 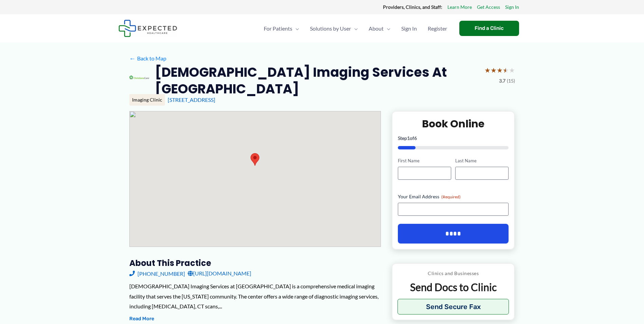 What do you see at coordinates (408, 138) in the screenshot?
I see `span: 1` at bounding box center [408, 138].